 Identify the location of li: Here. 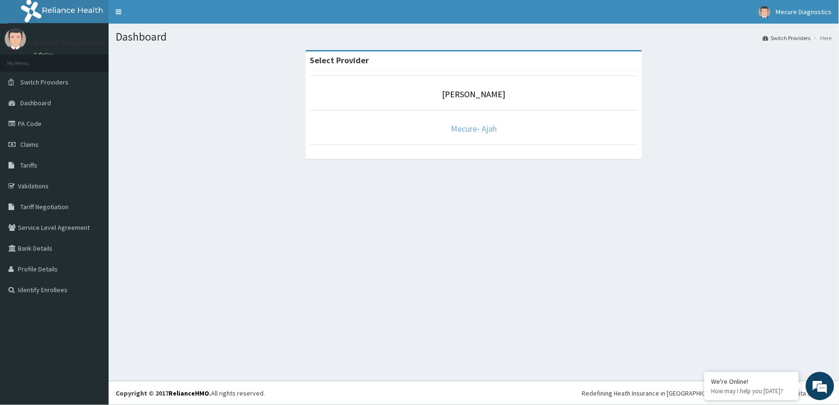
(822, 38).